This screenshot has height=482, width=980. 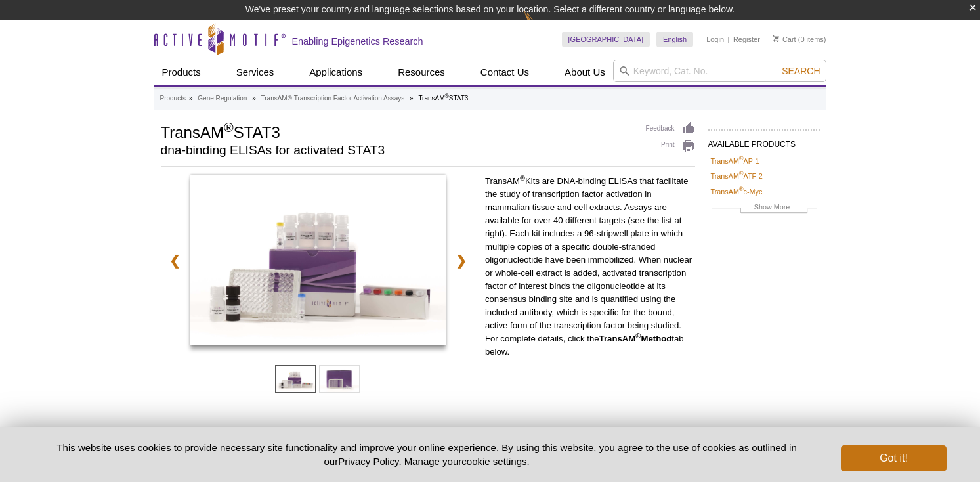 What do you see at coordinates (735, 161) in the screenshot?
I see `a: TransAM®AP-1` at bounding box center [735, 161].